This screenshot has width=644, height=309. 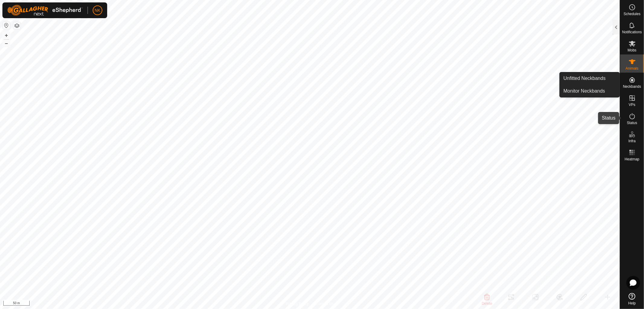 What do you see at coordinates (632, 123) in the screenshot?
I see `span: Status` at bounding box center [632, 123].